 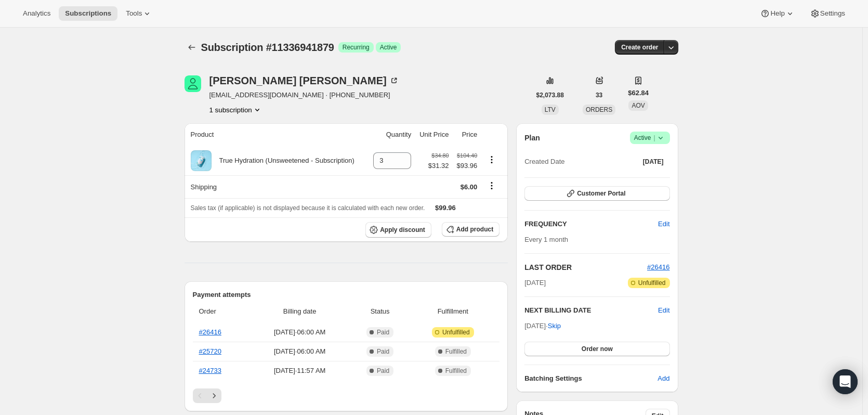 I want to click on a: #24733, so click(x=210, y=370).